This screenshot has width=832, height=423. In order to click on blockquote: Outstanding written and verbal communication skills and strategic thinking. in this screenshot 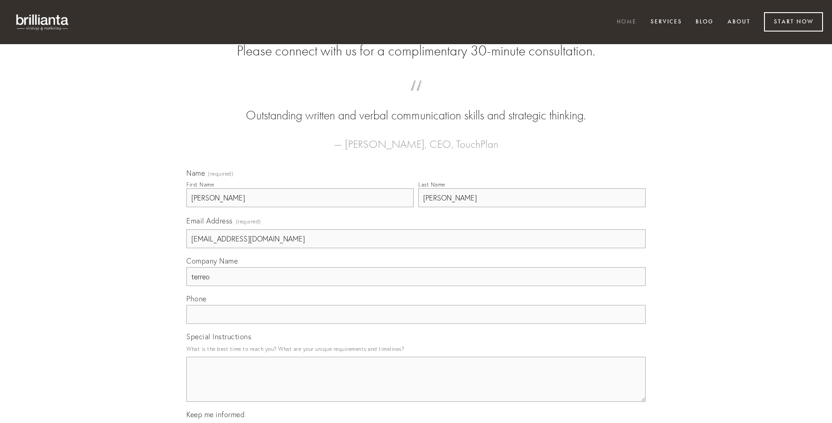, I will do `click(416, 107)`.